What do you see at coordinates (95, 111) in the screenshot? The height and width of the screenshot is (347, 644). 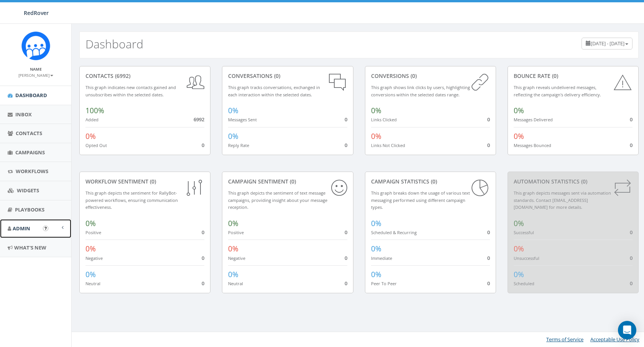 I see `span: 100%` at bounding box center [95, 111].